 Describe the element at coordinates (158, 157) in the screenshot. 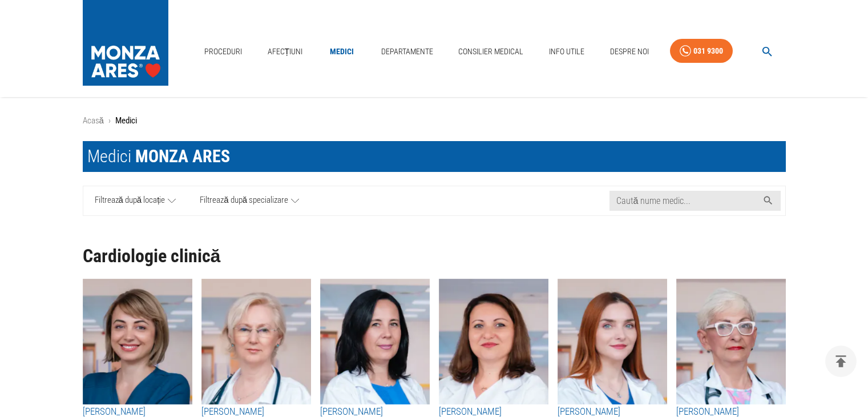

I see `div: Medici` at that location.